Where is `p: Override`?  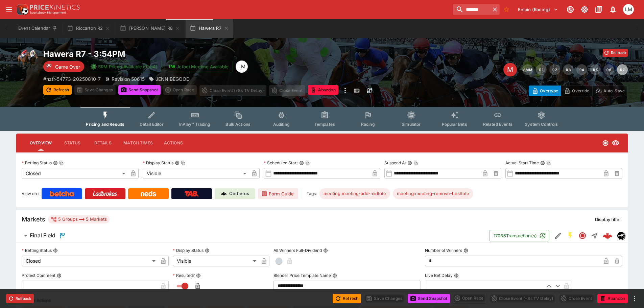
p: Override is located at coordinates (581, 91).